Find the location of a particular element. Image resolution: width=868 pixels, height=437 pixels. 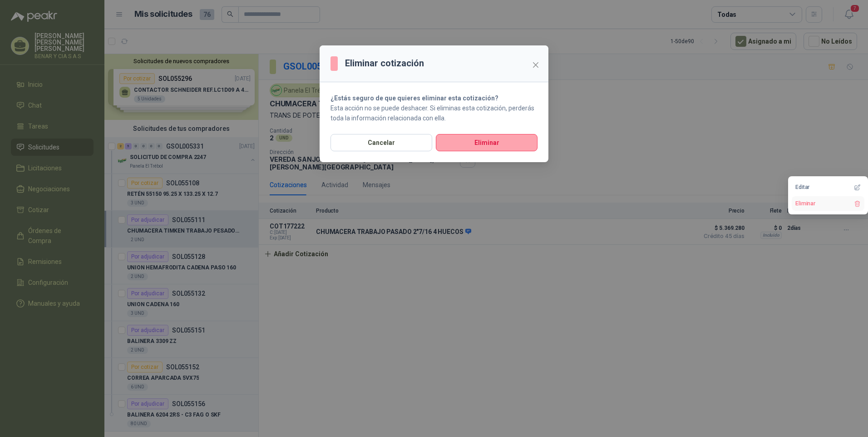

strong: ¿Estás seguro de que quieres eliminar esta cotización? is located at coordinates (415, 98).